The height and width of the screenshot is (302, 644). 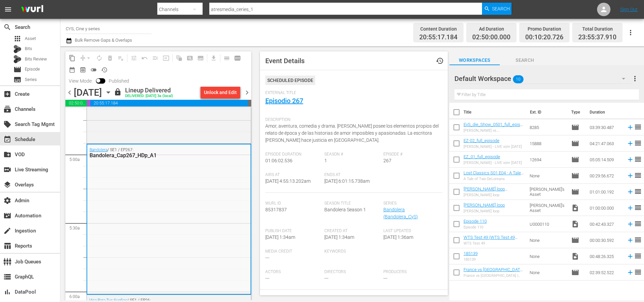 I want to click on span: date_range_outlined, so click(x=72, y=70).